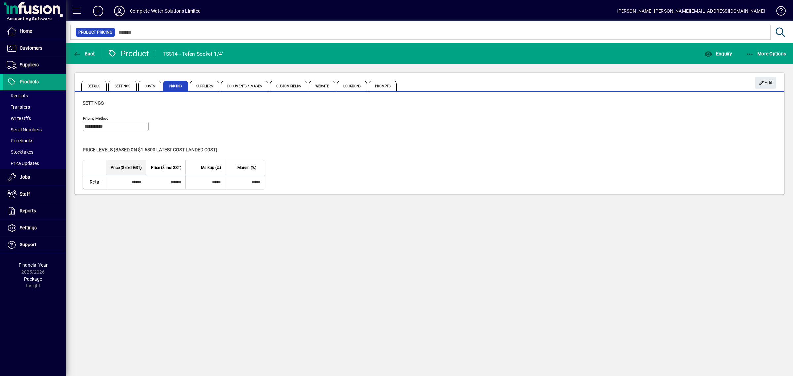  What do you see at coordinates (766, 54) in the screenshot?
I see `span: More Options` at bounding box center [766, 54].